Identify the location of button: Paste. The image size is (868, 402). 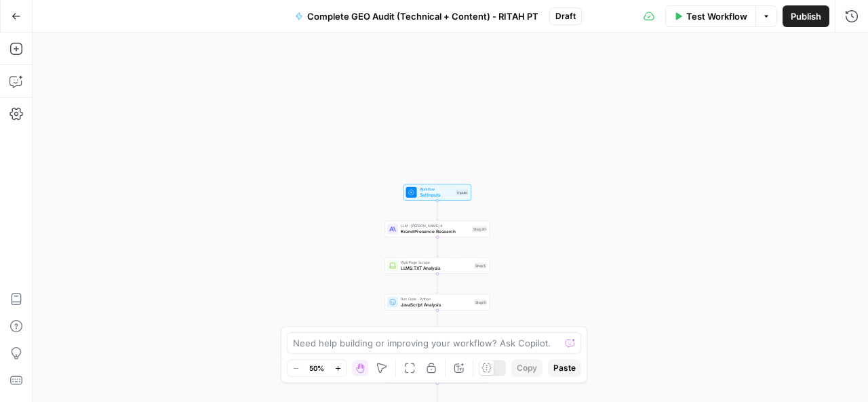
(564, 368).